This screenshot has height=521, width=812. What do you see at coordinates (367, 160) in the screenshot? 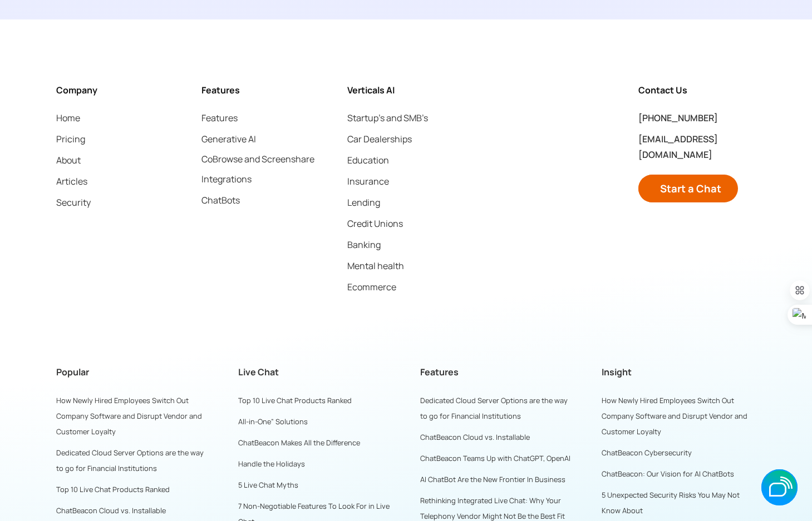
I see `a: Education` at bounding box center [367, 160].